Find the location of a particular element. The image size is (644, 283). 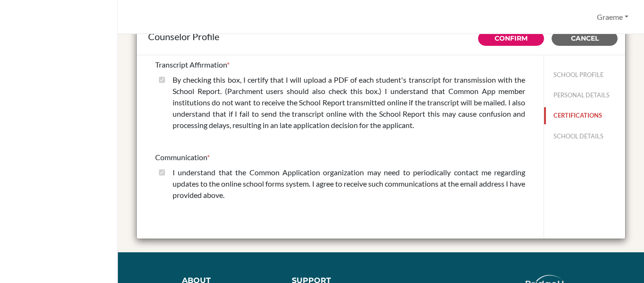

button: SCHOOL DETAILS is located at coordinates (584, 136).